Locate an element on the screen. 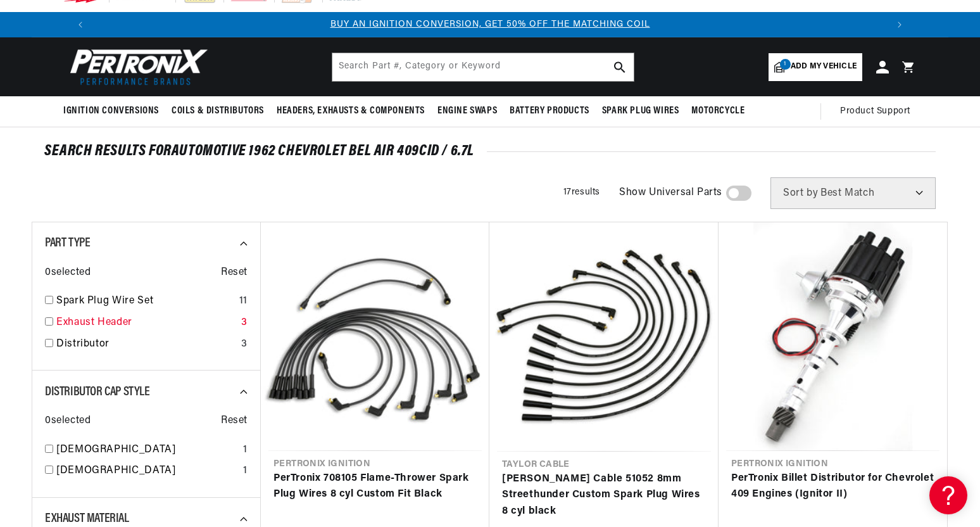 This screenshot has width=980, height=527. summary: Battery Products is located at coordinates (550, 111).